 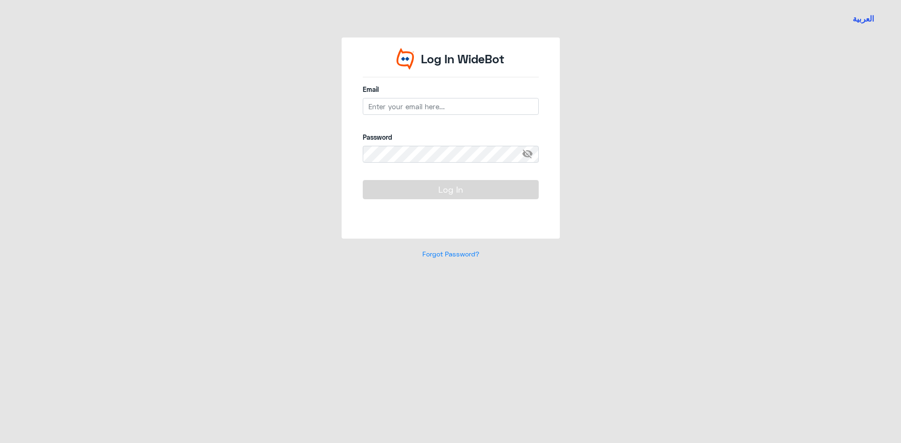 I want to click on label: Email, so click(x=450, y=89).